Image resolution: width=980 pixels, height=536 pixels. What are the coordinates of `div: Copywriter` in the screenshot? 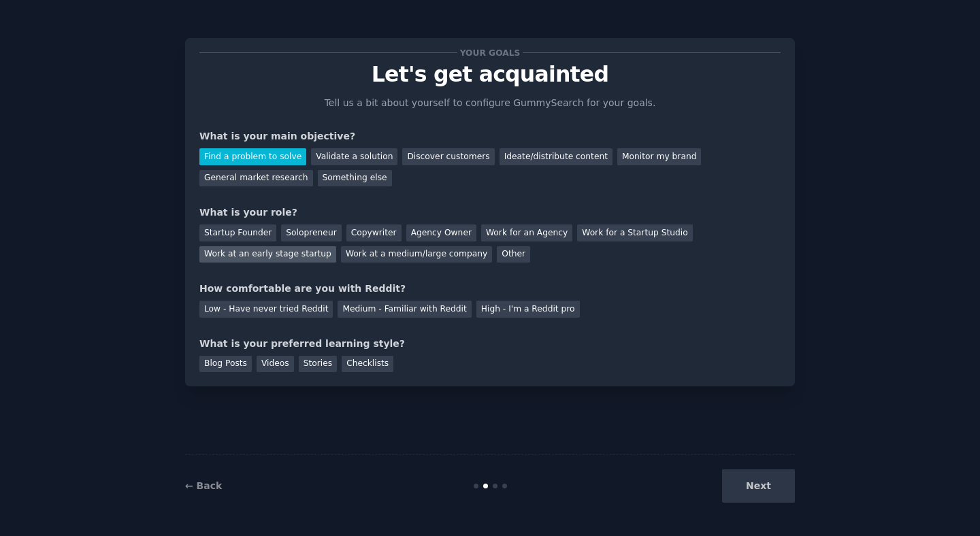 It's located at (373, 232).